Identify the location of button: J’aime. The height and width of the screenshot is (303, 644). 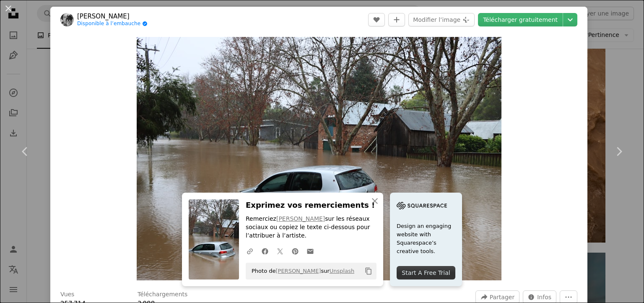
(377, 20).